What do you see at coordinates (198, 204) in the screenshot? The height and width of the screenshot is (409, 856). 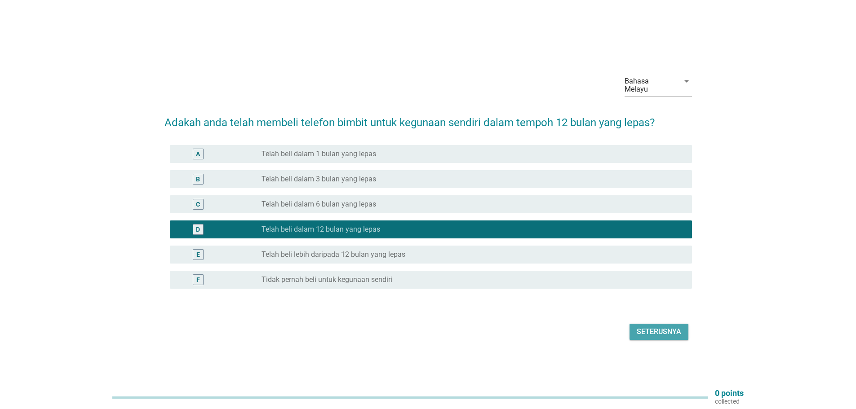 I see `div: C` at bounding box center [198, 204].